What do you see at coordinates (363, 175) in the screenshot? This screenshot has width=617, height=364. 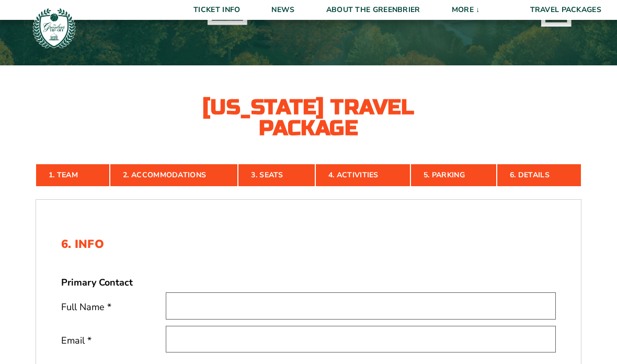 I see `a: 4. Activities` at bounding box center [363, 175].